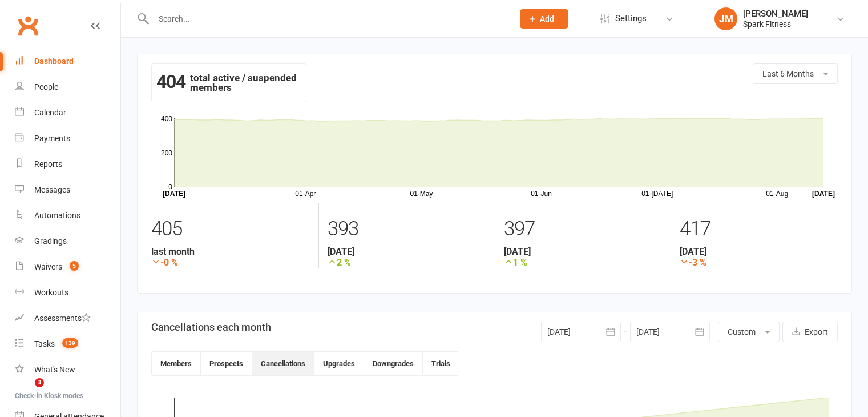 The width and height of the screenshot is (868, 417). Describe the element at coordinates (726, 19) in the screenshot. I see `div: JM` at that location.